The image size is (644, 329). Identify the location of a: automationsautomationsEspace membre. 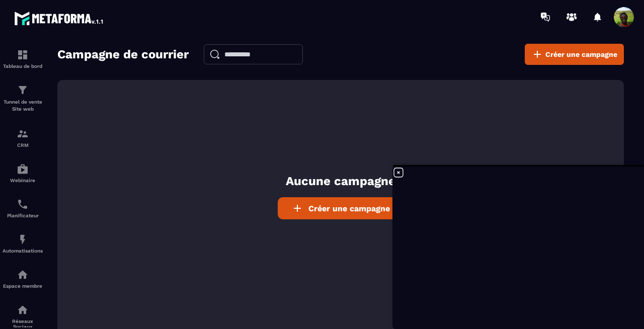
(23, 279).